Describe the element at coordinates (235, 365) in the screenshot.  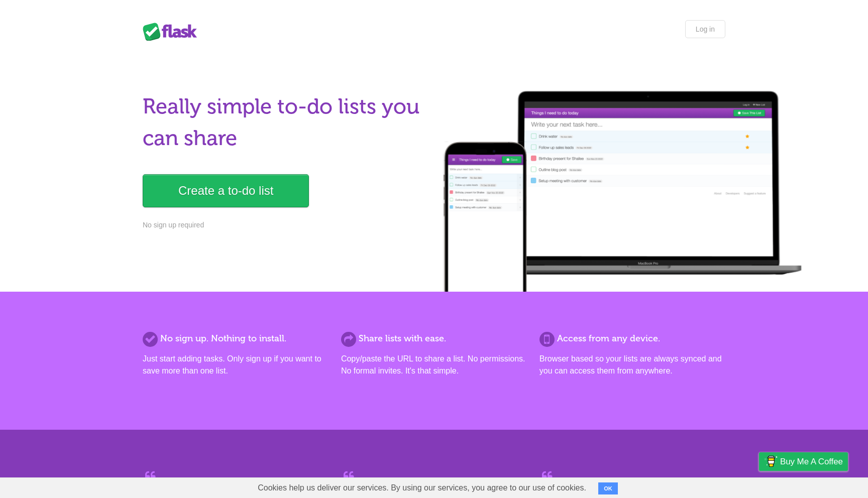
I see `p: Just start adding tasks. Only sign up if you want to save more than one list.` at that location.